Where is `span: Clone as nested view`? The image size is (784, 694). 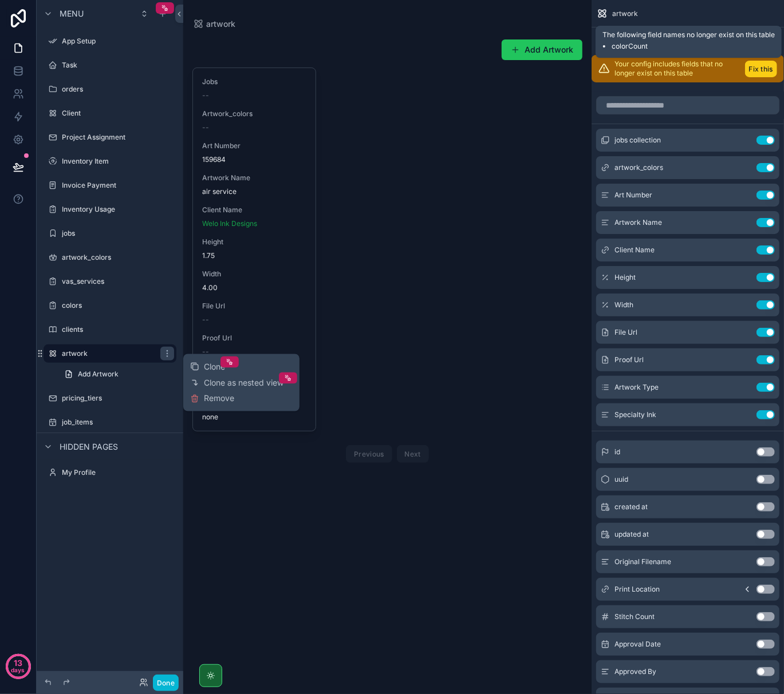
span: Clone as nested view is located at coordinates (243, 383).